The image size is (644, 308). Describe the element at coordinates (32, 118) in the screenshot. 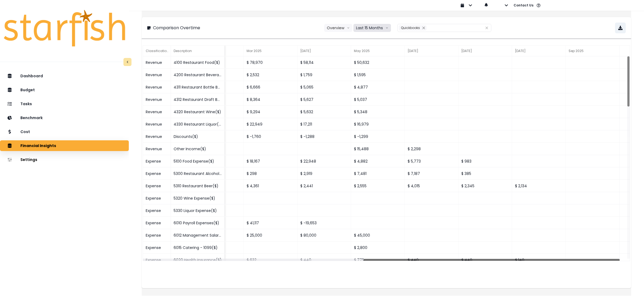

I see `p: Benchmark` at that location.